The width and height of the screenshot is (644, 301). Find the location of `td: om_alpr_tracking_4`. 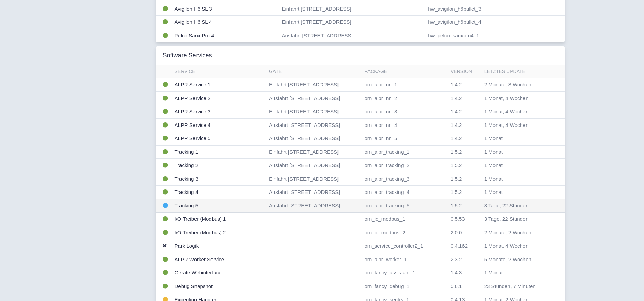

td: om_alpr_tracking_4 is located at coordinates (405, 192).